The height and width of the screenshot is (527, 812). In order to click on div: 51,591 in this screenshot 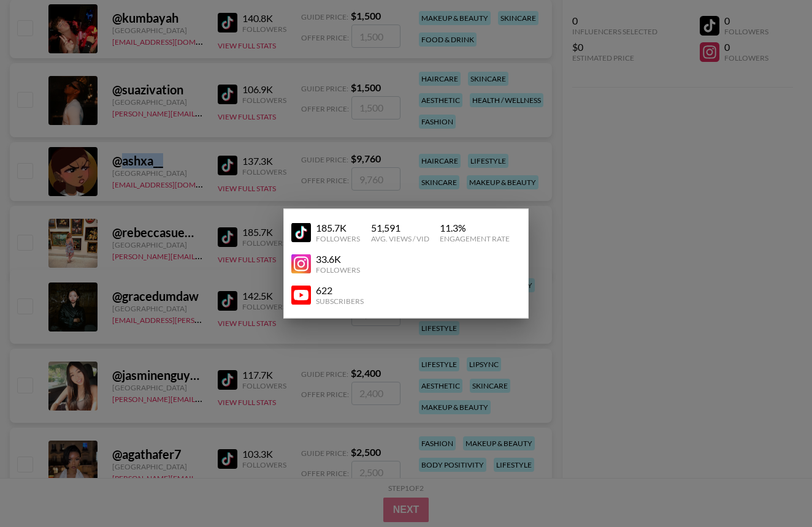, I will do `click(400, 228)`.